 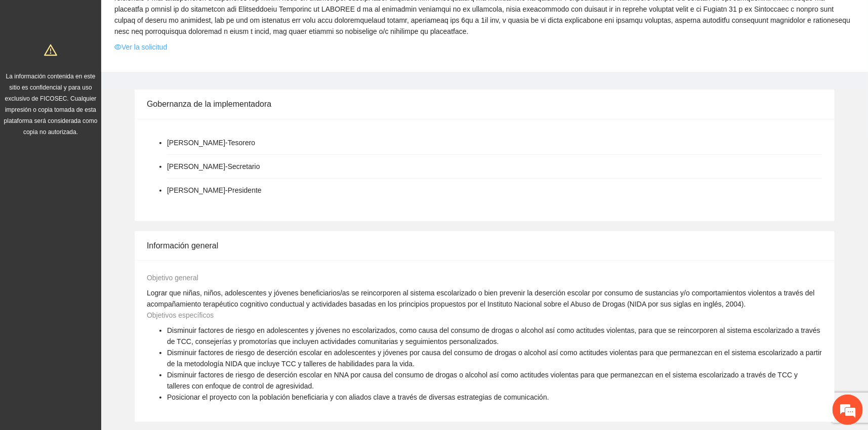 I want to click on span: Lograr que niñas, niños, adolescentes y jóvenes beneficiarios/as se reincorporen al sistema escol..., so click(x=481, y=298).